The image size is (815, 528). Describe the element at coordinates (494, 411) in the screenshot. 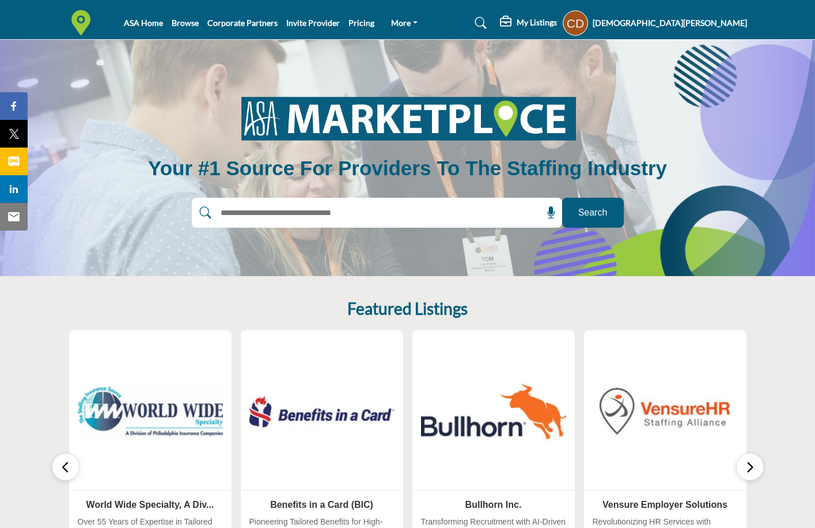

I see `img: Bullhorn Inc.` at that location.